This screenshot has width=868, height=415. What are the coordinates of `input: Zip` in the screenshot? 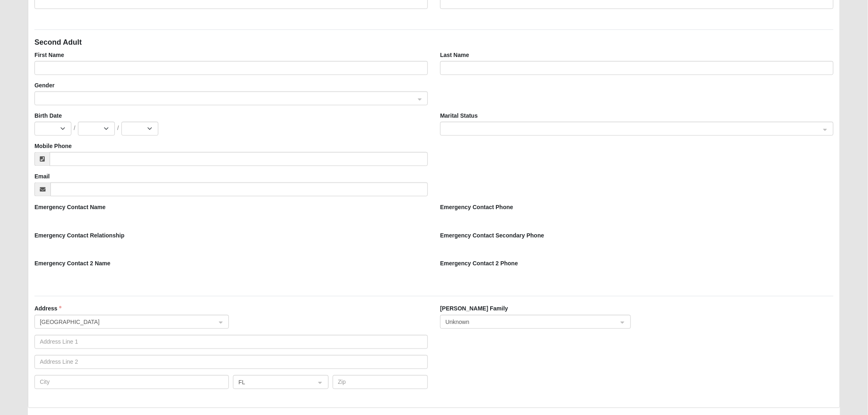 It's located at (380, 382).